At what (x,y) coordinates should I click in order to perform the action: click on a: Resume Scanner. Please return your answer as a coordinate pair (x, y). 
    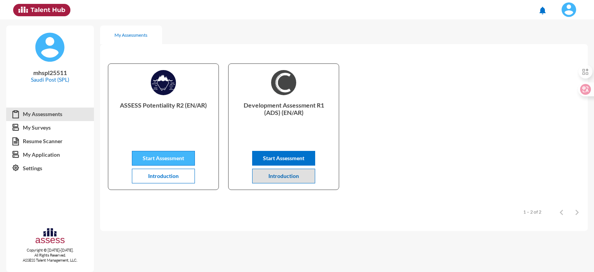
    Looking at the image, I should click on (50, 141).